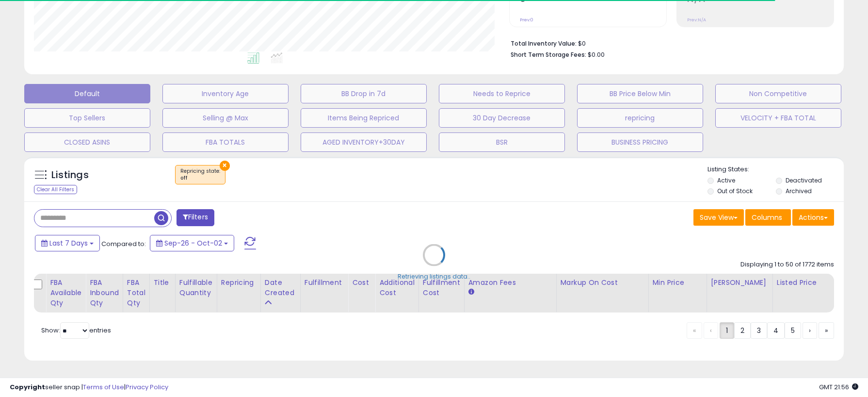 This screenshot has width=868, height=397. I want to click on button: Top Sellers, so click(87, 118).